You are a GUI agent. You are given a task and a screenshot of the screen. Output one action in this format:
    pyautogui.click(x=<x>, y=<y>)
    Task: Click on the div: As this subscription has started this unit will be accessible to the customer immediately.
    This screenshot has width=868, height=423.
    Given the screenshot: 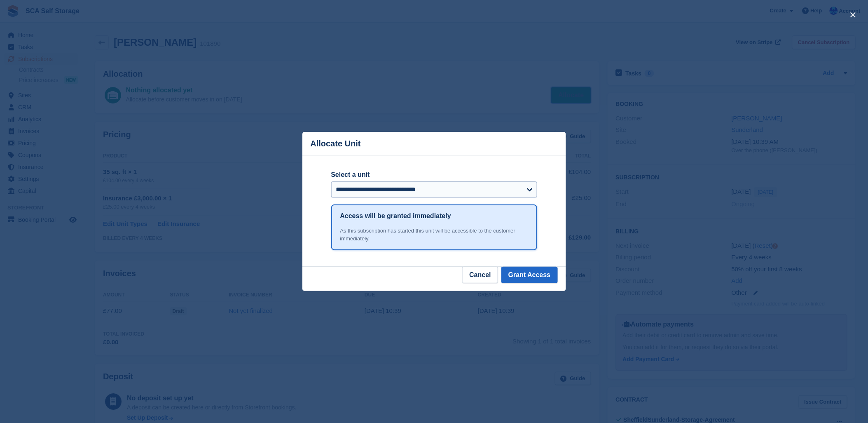 What is the action you would take?
    pyautogui.click(x=434, y=235)
    